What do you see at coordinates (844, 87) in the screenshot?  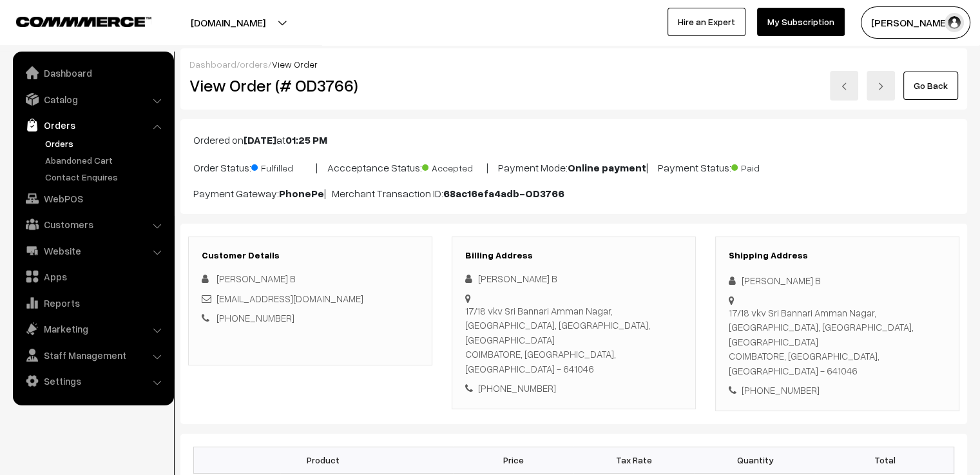 I see `img: left-arrow.png` at bounding box center [844, 87].